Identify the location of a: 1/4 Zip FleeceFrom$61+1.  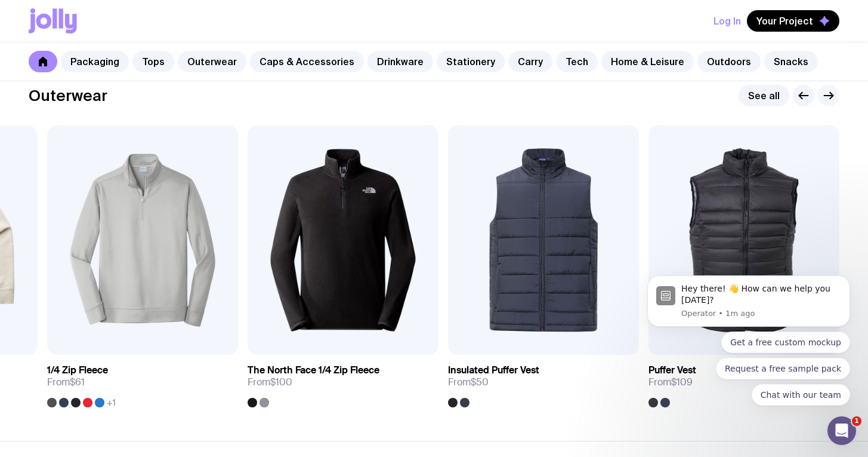
(142, 381).